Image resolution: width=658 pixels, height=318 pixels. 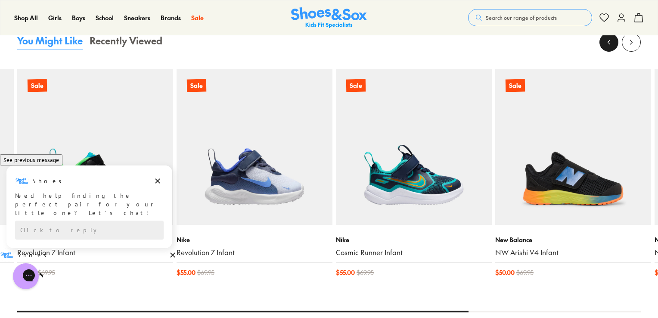 What do you see at coordinates (137, 18) in the screenshot?
I see `span: Sneakers` at bounding box center [137, 18].